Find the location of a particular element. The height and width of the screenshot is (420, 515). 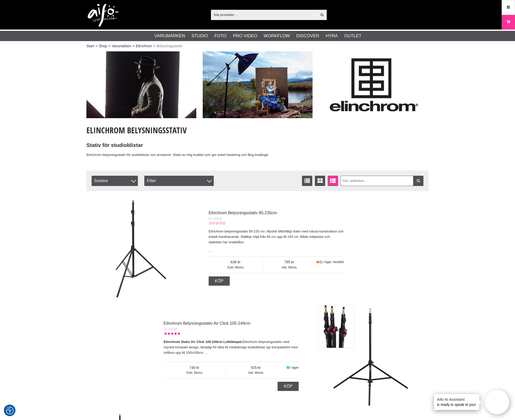

a: Workflow is located at coordinates (277, 36).